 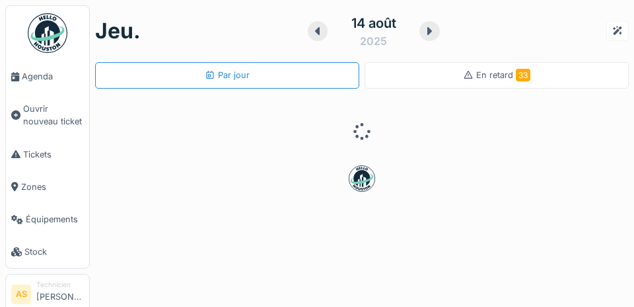 I want to click on div: 2025, so click(x=373, y=41).